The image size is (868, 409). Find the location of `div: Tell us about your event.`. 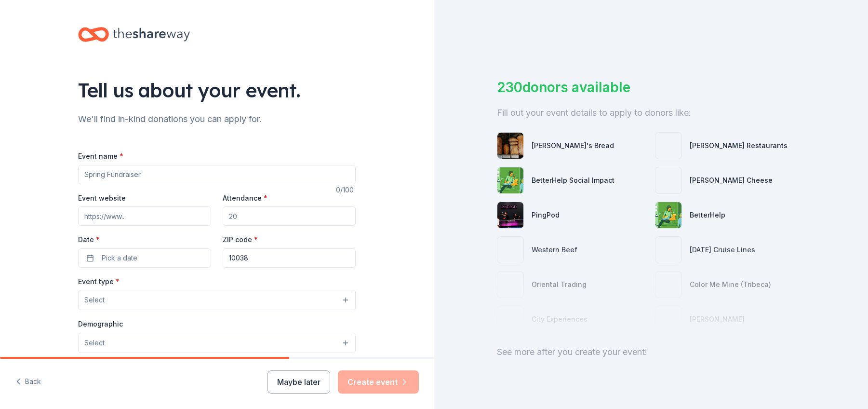

div: Tell us about your event. is located at coordinates (217, 90).